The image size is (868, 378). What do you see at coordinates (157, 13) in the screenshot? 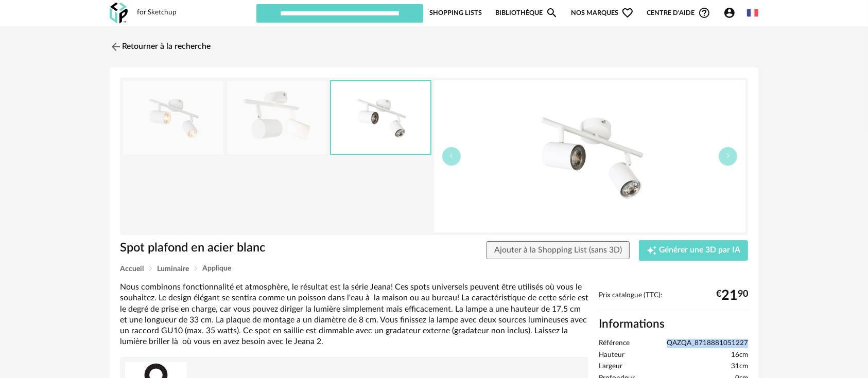
I see `div: for Sketchup` at bounding box center [157, 13].